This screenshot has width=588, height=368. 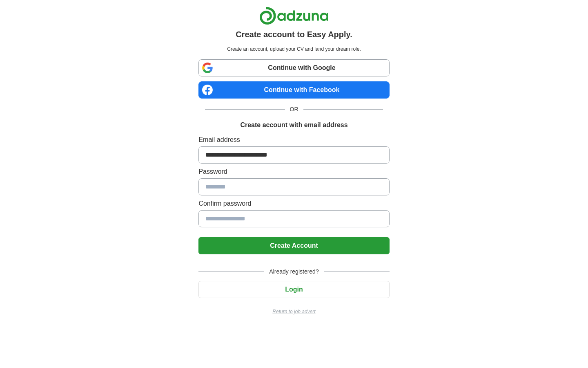 I want to click on h1: Create account with email address, so click(x=294, y=125).